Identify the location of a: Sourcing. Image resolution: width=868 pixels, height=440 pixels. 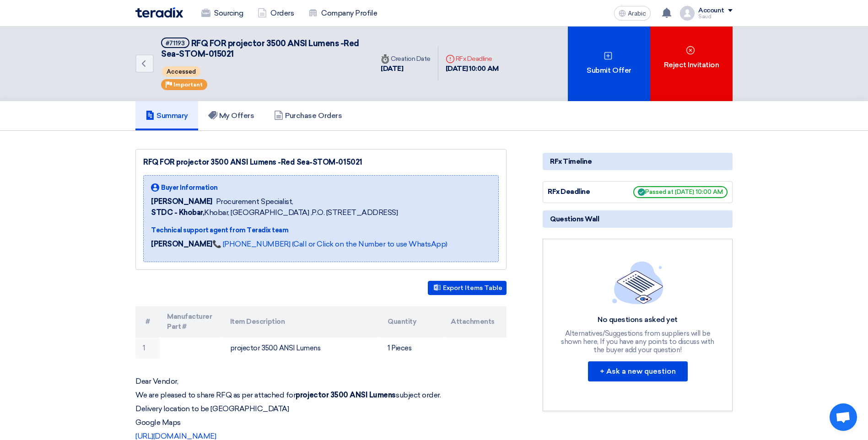
(222, 13).